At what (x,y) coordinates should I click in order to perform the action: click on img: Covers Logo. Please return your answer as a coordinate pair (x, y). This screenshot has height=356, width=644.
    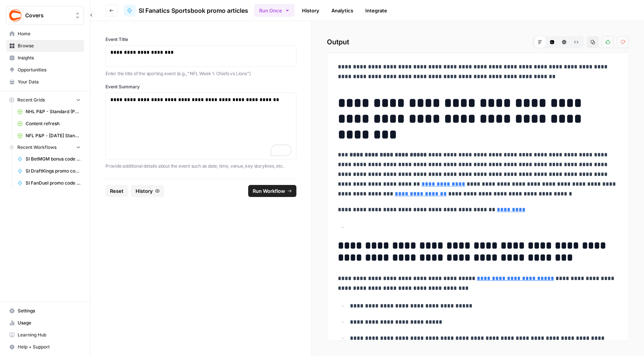
    Looking at the image, I should click on (15, 15).